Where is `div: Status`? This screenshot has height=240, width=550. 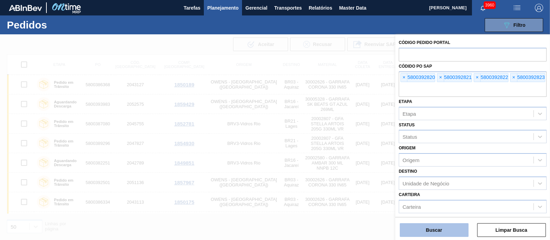
div: Status is located at coordinates (410, 137).